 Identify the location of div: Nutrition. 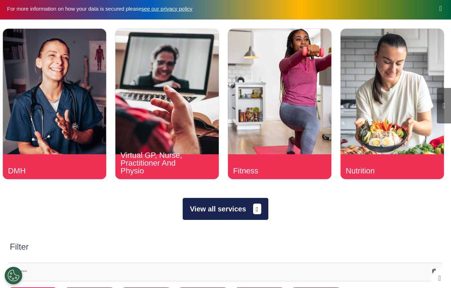
(382, 171).